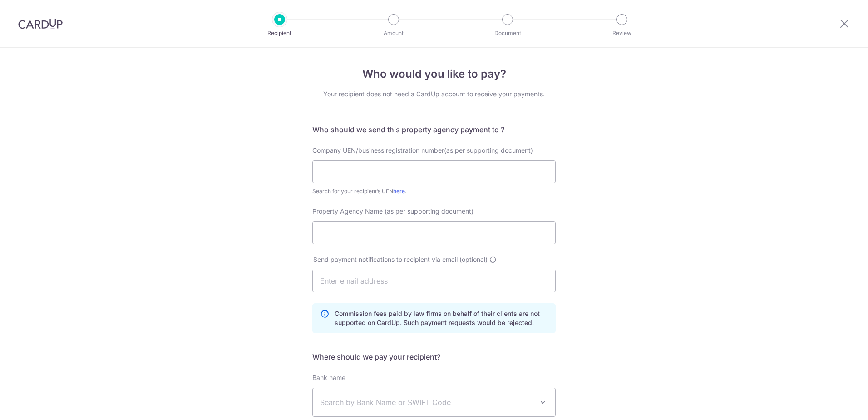 This screenshot has height=420, width=868. What do you see at coordinates (400, 260) in the screenshot?
I see `span: Send payment notifications to recipient via email (optional)` at bounding box center [400, 260].